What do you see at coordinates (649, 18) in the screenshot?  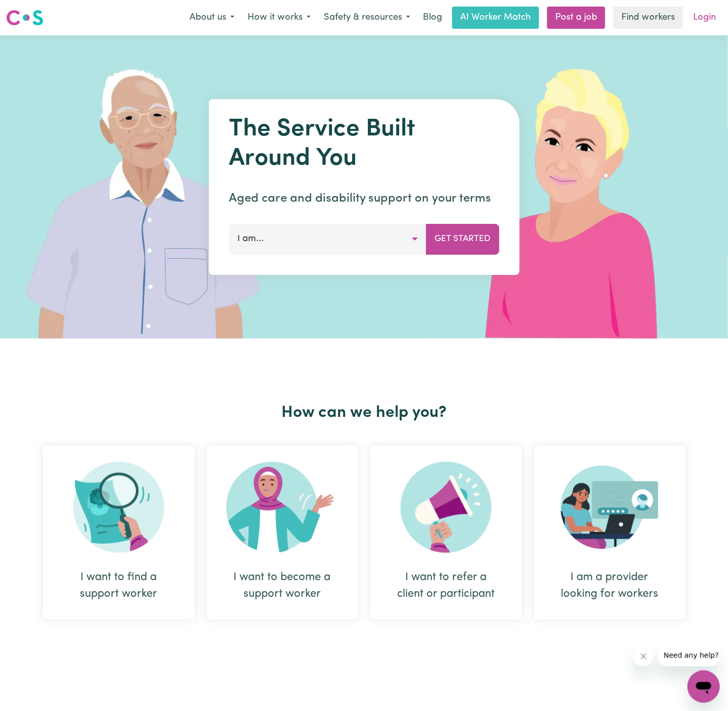 I see `a: Find workers` at bounding box center [649, 18].